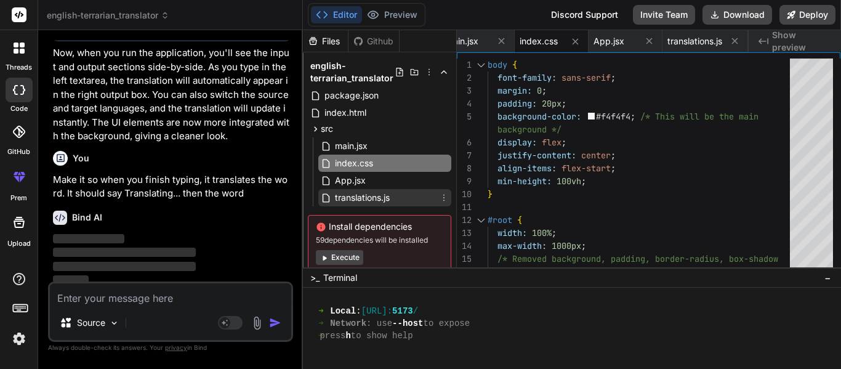 This screenshot has width=841, height=369. What do you see at coordinates (275, 323) in the screenshot?
I see `img: icon` at bounding box center [275, 323].